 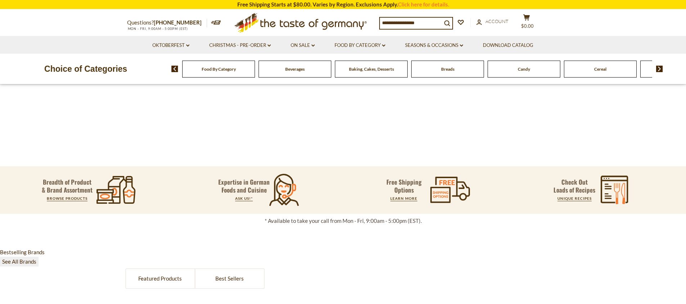 What do you see at coordinates (404, 186) in the screenshot?
I see `p: Free Shipping Options` at bounding box center [404, 186].